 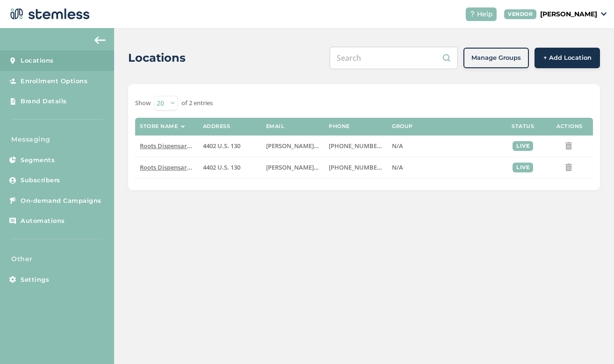 I want to click on h2: Locations, so click(x=157, y=58).